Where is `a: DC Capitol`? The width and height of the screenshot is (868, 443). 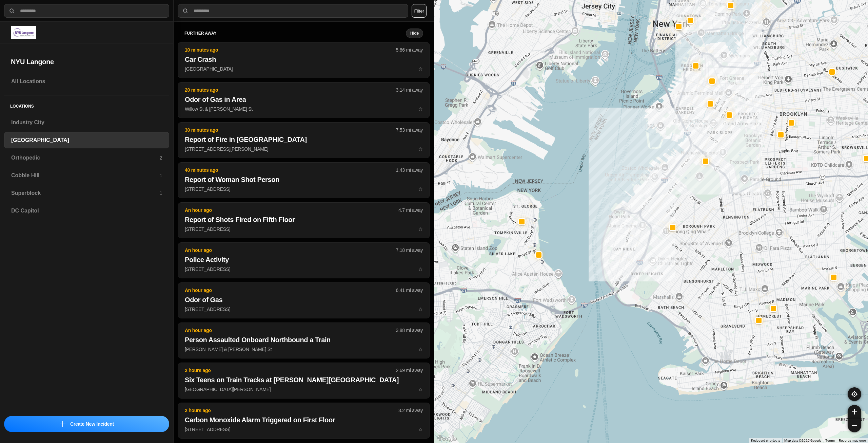 a: DC Capitol is located at coordinates (87, 211).